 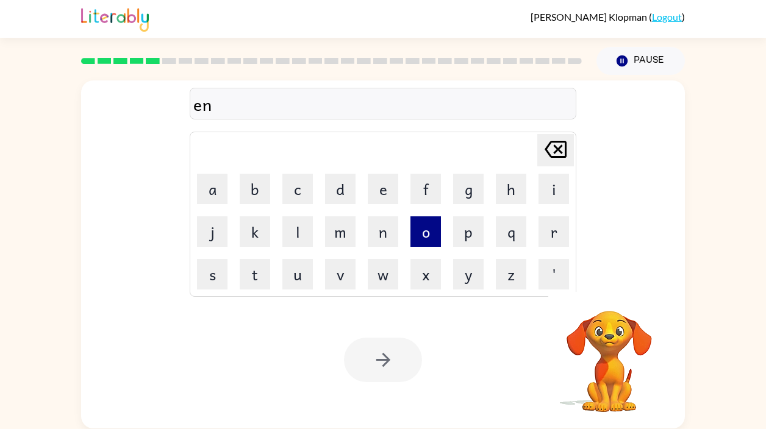 What do you see at coordinates (426, 232) in the screenshot?
I see `button: o` at bounding box center [426, 232].